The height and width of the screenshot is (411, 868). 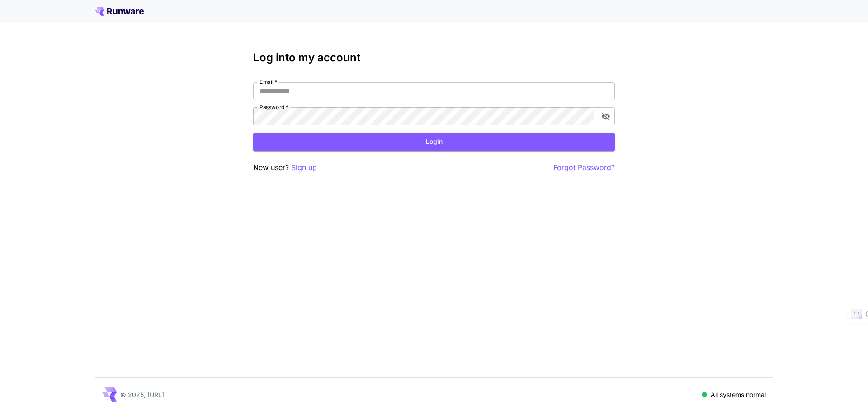 I want to click on label: Password, so click(x=274, y=107).